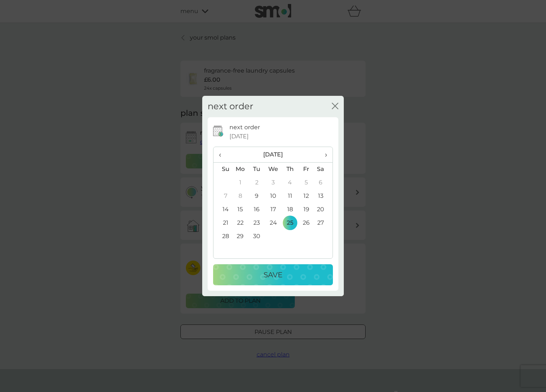 This screenshot has height=392, width=546. I want to click on td: 13, so click(323, 196).